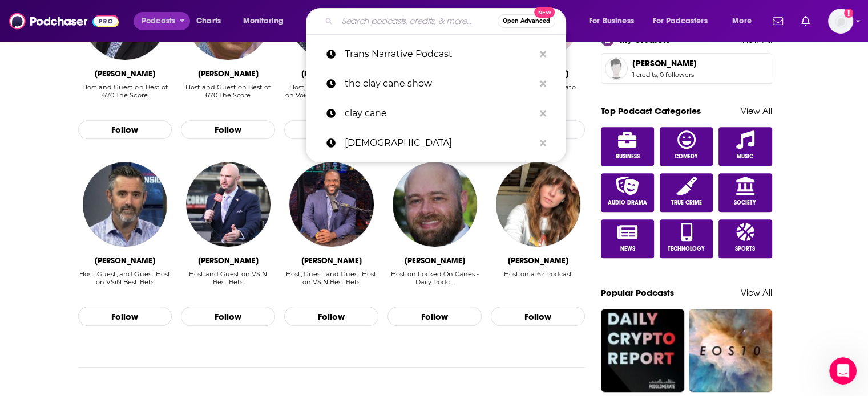  I want to click on a: Audio Drama, so click(628, 192).